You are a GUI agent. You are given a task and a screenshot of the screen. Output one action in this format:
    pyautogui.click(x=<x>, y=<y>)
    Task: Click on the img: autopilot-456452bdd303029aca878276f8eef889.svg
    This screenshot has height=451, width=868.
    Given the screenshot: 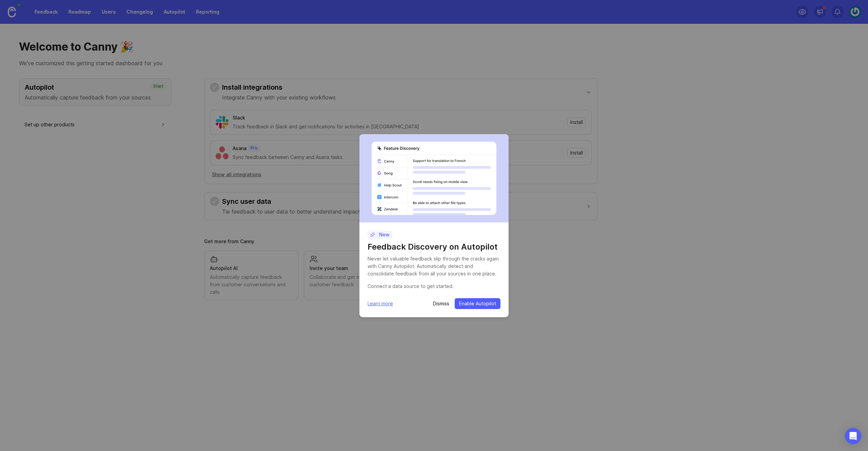 What is the action you would take?
    pyautogui.click(x=434, y=178)
    